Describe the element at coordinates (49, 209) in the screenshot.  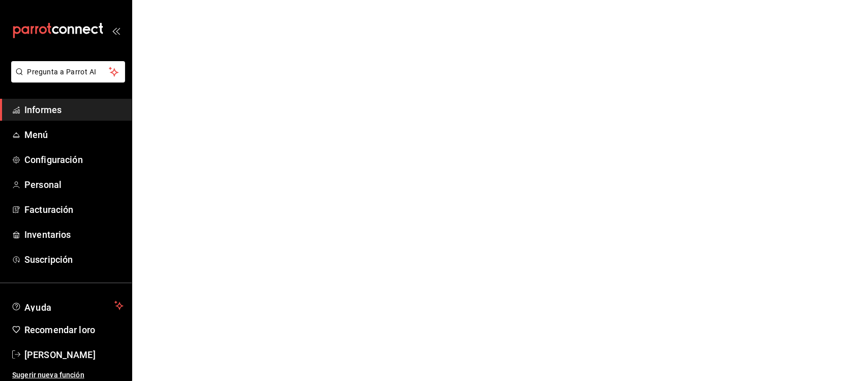
I see `font: Facturación` at that location.